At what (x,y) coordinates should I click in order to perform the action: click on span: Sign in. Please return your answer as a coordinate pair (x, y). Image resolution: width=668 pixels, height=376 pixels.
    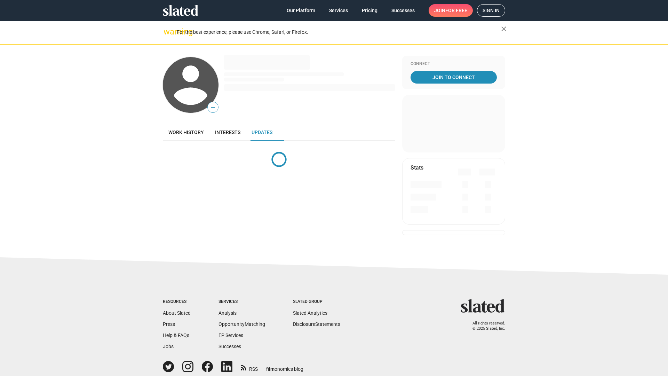
    Looking at the image, I should click on (491, 10).